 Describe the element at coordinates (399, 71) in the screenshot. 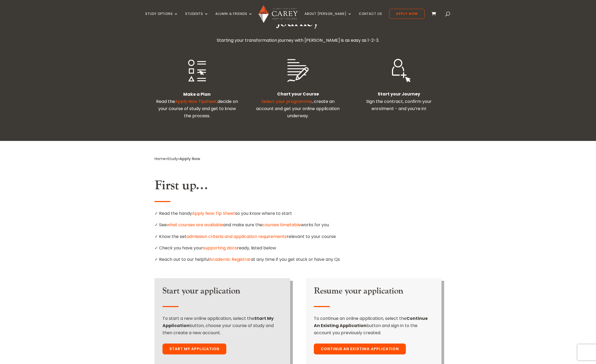

I see `img: Join The Ship WHITE` at that location.